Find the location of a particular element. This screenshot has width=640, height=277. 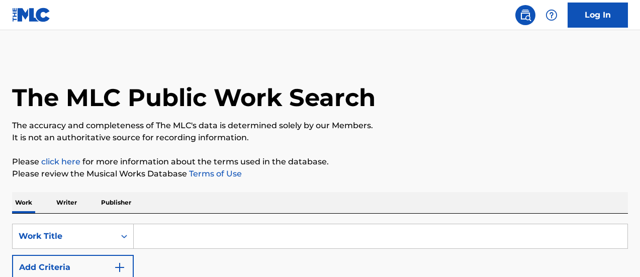

a: Public Search is located at coordinates (525, 15).